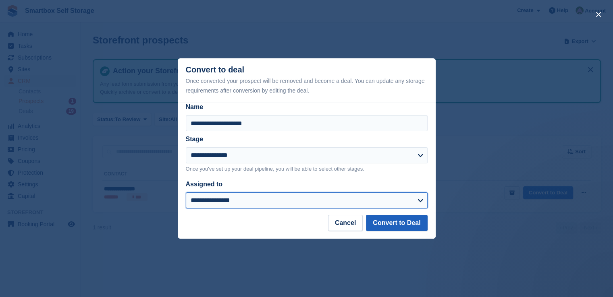  I want to click on div: Once converted your prospect will be removed and become a deal. You can update any storage requir..., so click(307, 86).